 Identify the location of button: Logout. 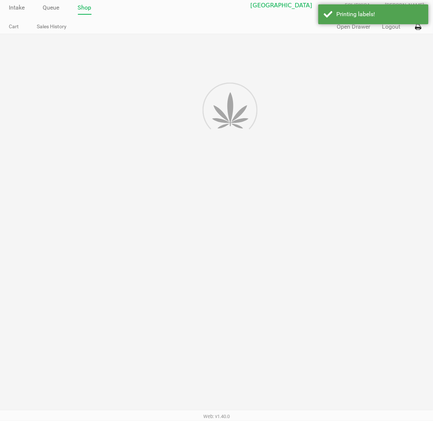
(391, 27).